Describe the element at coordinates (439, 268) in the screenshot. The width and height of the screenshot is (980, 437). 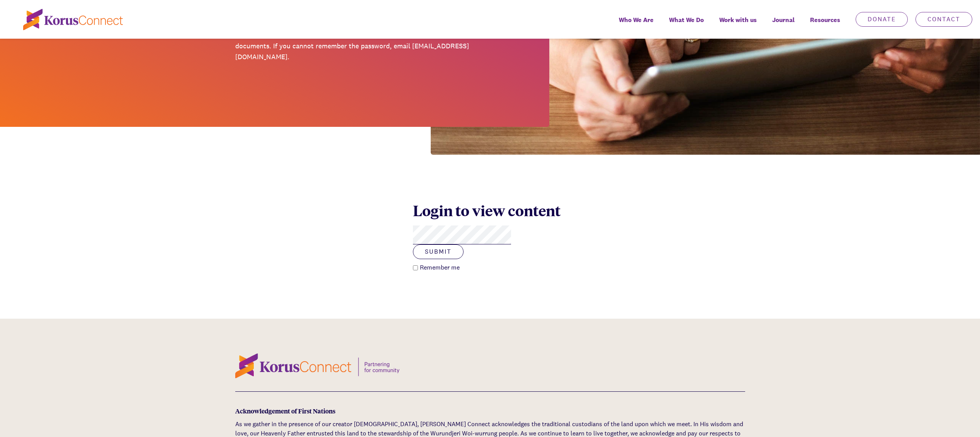
I see `label: Remember me` at that location.